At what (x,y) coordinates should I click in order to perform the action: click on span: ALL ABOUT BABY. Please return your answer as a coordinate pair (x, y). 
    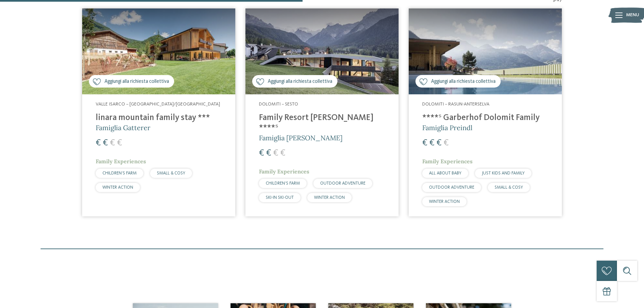
    Looking at the image, I should click on (445, 173).